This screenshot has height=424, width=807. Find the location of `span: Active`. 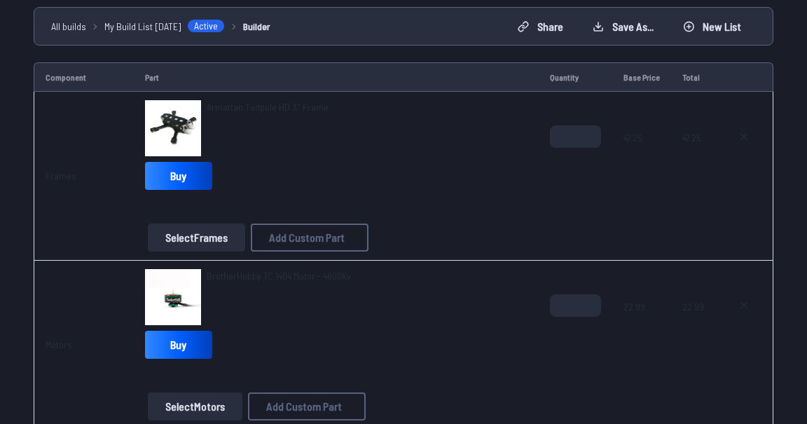

span: Active is located at coordinates (206, 26).